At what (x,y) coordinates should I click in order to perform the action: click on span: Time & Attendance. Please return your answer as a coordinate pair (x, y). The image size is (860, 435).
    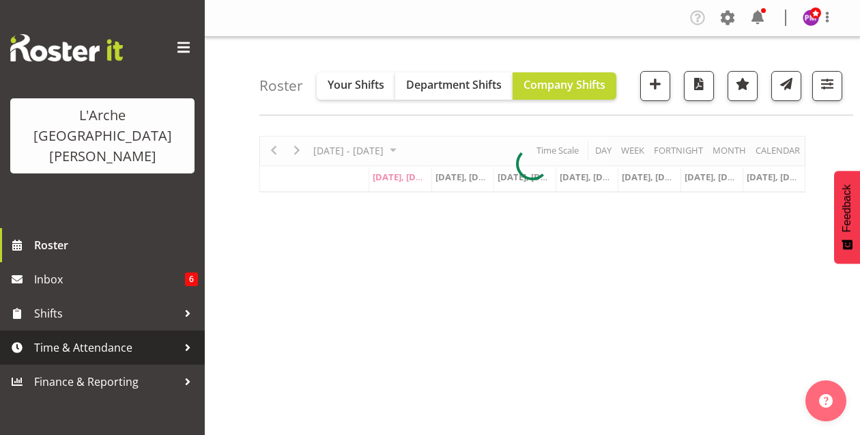
    Looking at the image, I should click on (106, 347).